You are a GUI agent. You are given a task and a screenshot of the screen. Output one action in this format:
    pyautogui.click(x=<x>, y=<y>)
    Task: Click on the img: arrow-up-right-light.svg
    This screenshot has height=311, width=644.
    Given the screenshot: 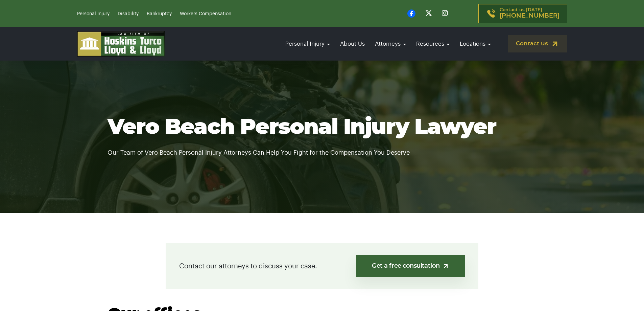 What is the action you would take?
    pyautogui.click(x=446, y=266)
    